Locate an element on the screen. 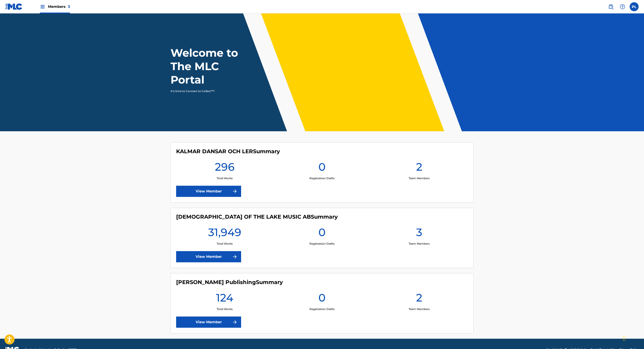 The image size is (644, 349). a: Public Search is located at coordinates (610, 7).